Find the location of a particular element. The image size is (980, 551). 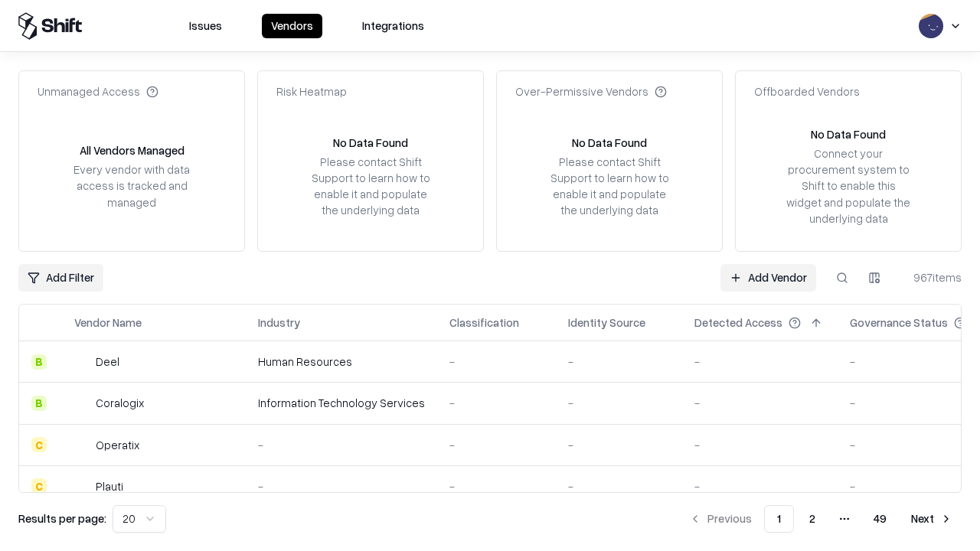

div: Identity Source is located at coordinates (607, 322).